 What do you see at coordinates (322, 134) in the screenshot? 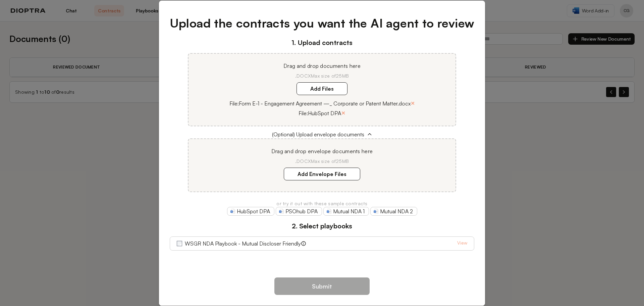
I see `button: (Optional) Upload envelope documents` at bounding box center [322, 134].